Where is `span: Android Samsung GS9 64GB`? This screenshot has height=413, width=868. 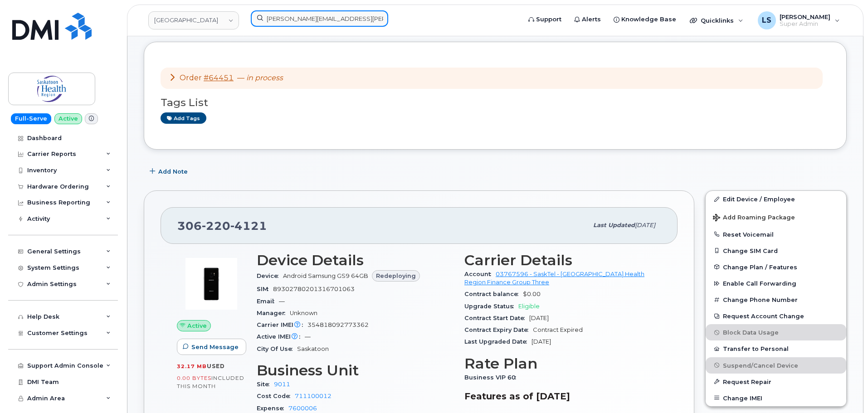 span: Android Samsung GS9 64GB is located at coordinates (326, 276).